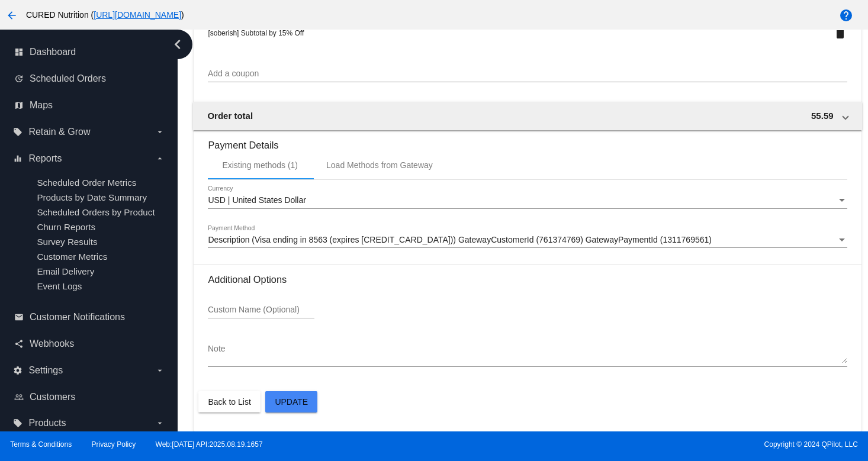 This screenshot has height=461, width=868. Describe the element at coordinates (96, 212) in the screenshot. I see `span: Scheduled Orders by Product` at that location.